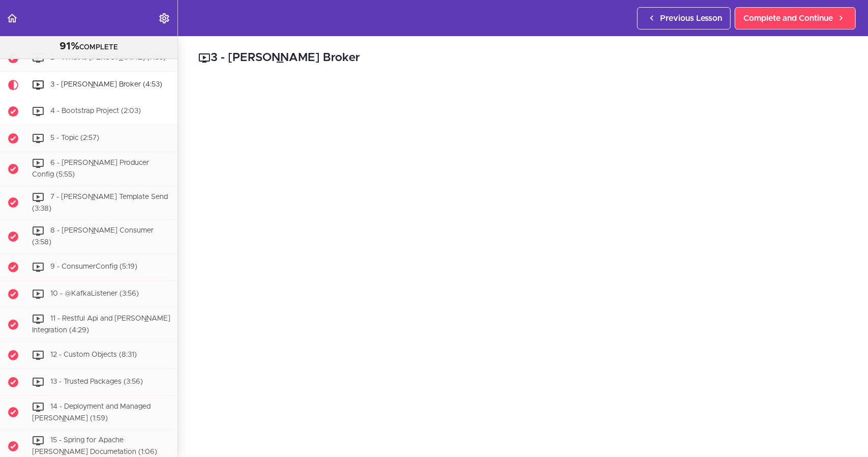 This screenshot has height=457, width=868. I want to click on span: 9 - ConsumerConfig (5:19), so click(94, 267).